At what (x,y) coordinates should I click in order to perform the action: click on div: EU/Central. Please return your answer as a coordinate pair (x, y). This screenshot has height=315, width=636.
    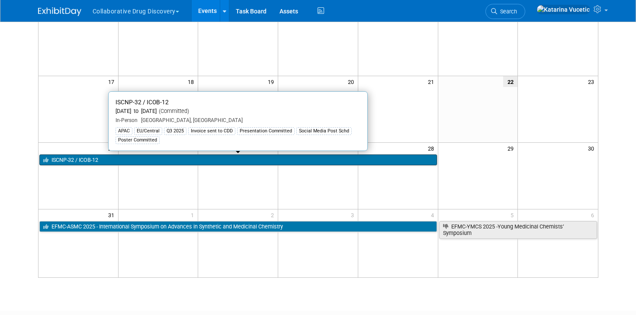
    Looking at the image, I should click on (148, 131).